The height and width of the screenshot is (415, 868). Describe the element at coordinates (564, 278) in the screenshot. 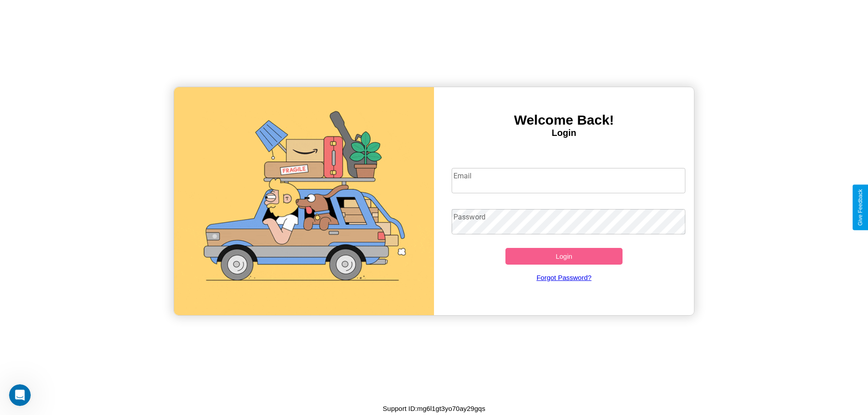

I see `a: Forgot Password?` at that location.